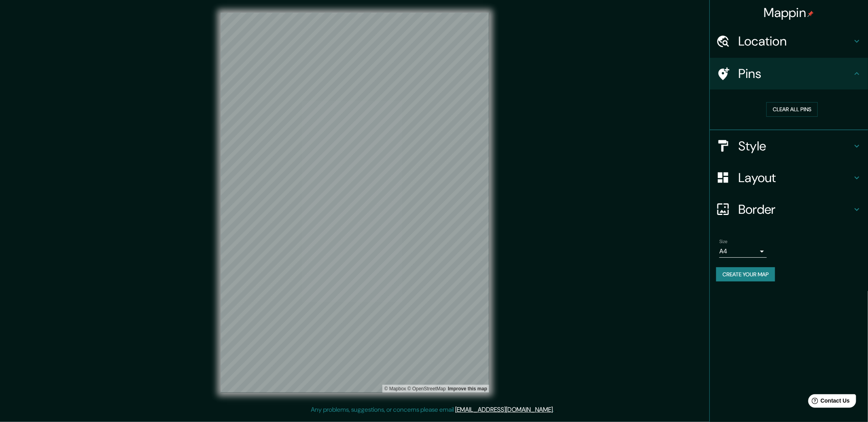 This screenshot has width=868, height=422. What do you see at coordinates (811, 14) in the screenshot?
I see `img: pin-icon.png` at bounding box center [811, 14].